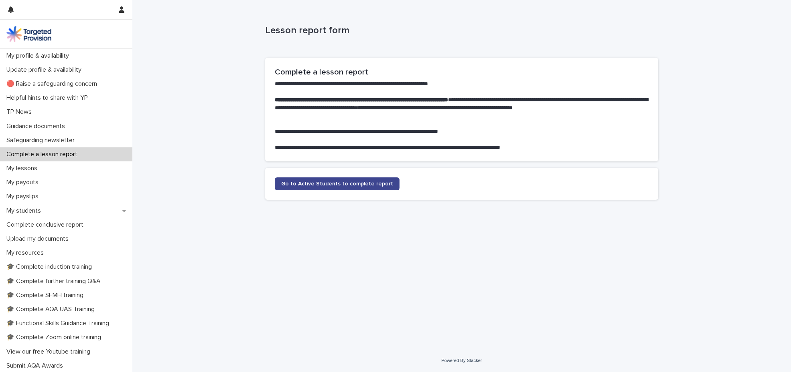 Image resolution: width=791 pixels, height=372 pixels. Describe the element at coordinates (50, 352) in the screenshot. I see `p: View our free Youtube training` at that location.